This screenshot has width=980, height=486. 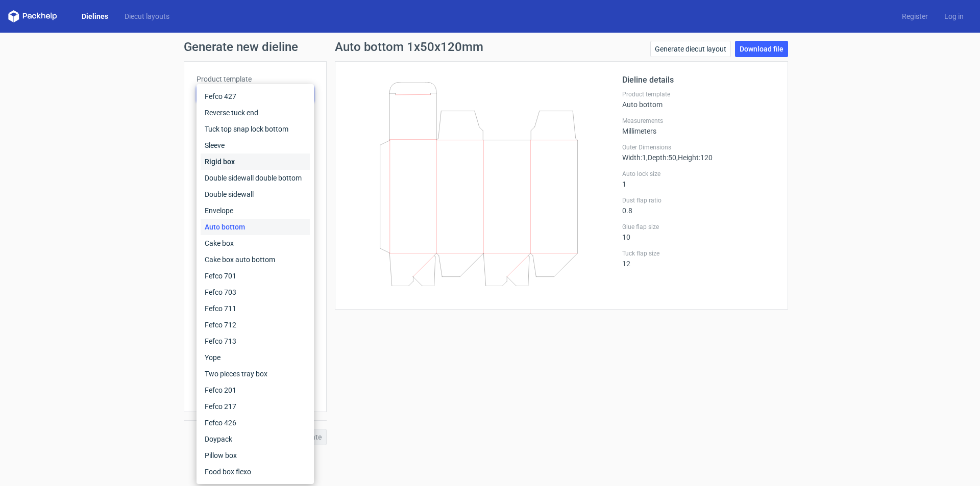 What do you see at coordinates (255, 129) in the screenshot?
I see `div: Tuck top snap lock bottom` at bounding box center [255, 129].